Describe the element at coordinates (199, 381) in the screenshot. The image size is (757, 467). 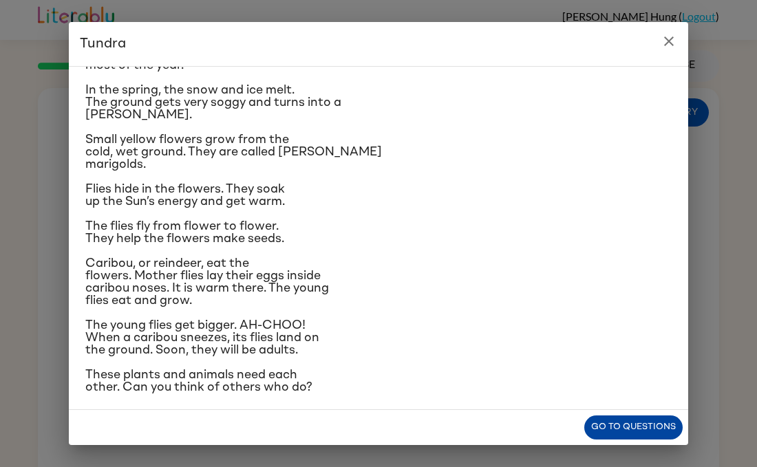
I see `span: These plants and animals need each other. Can you think of others who do?` at that location.